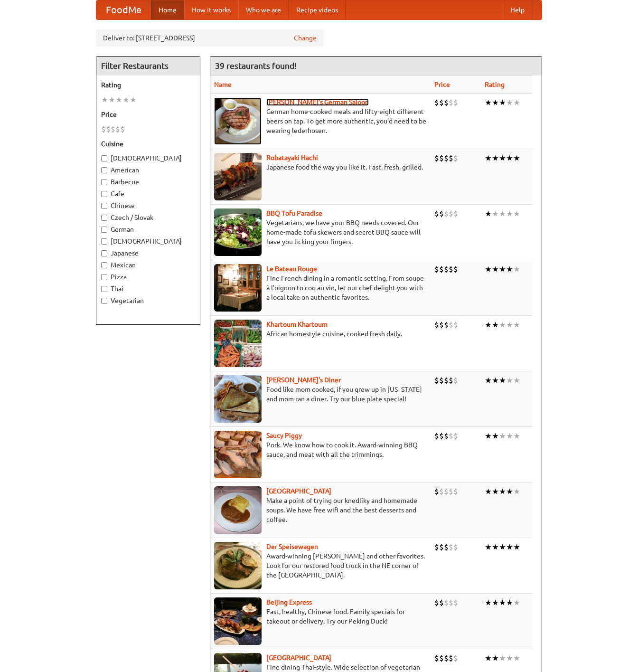 The height and width of the screenshot is (672, 638). What do you see at coordinates (321, 288) in the screenshot?
I see `p: Fine French dining in a romantic setting. From soupe à l'oignon to coq au vin, let our chef delig...` at bounding box center [321, 288].